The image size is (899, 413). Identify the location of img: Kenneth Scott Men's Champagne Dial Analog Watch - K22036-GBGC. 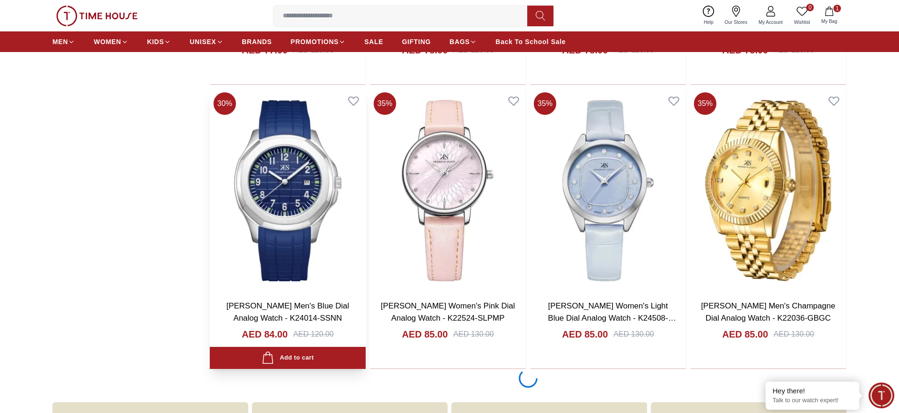
(768, 190).